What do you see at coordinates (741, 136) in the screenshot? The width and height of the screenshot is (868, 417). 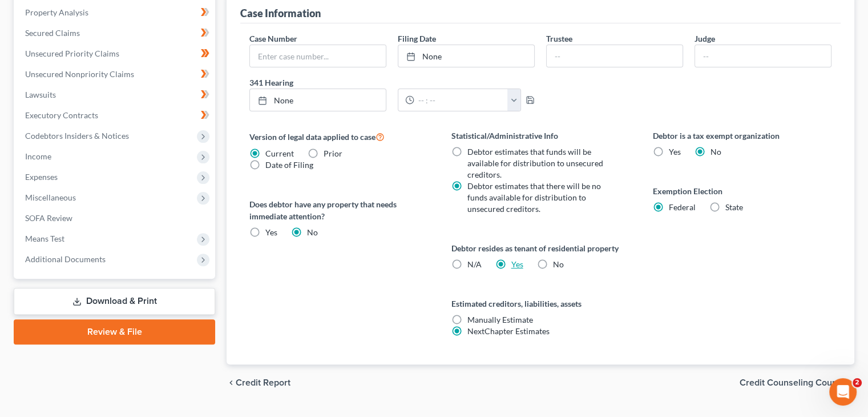 I see `label: Debtor is a tax exempt organization` at bounding box center [741, 136].